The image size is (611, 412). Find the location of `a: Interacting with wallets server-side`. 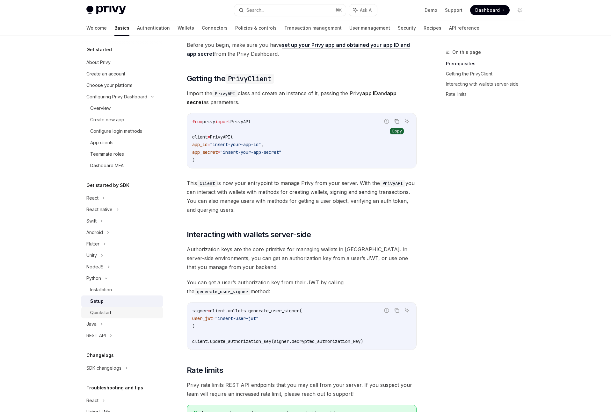

a: Interacting with wallets server-side is located at coordinates (488, 84).